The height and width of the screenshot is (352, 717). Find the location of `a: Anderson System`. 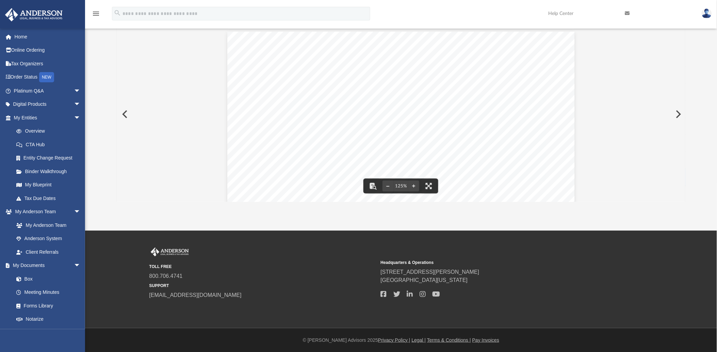

a: Anderson System is located at coordinates (48, 239).